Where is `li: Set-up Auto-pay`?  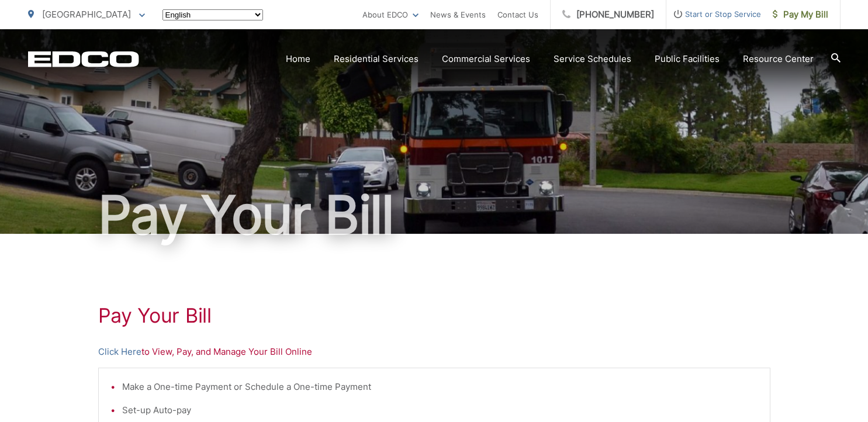
li: Set-up Auto-pay is located at coordinates (441, 410).